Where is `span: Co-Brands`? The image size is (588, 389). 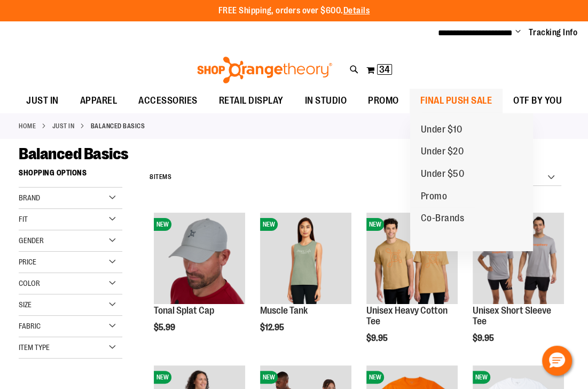 span: Co-Brands is located at coordinates (443, 219).